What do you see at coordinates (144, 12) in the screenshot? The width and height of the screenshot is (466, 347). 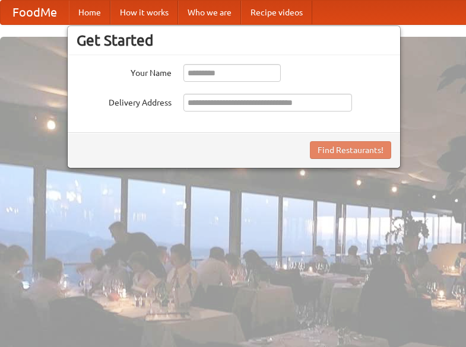 I see `a: How it works` at bounding box center [144, 12].